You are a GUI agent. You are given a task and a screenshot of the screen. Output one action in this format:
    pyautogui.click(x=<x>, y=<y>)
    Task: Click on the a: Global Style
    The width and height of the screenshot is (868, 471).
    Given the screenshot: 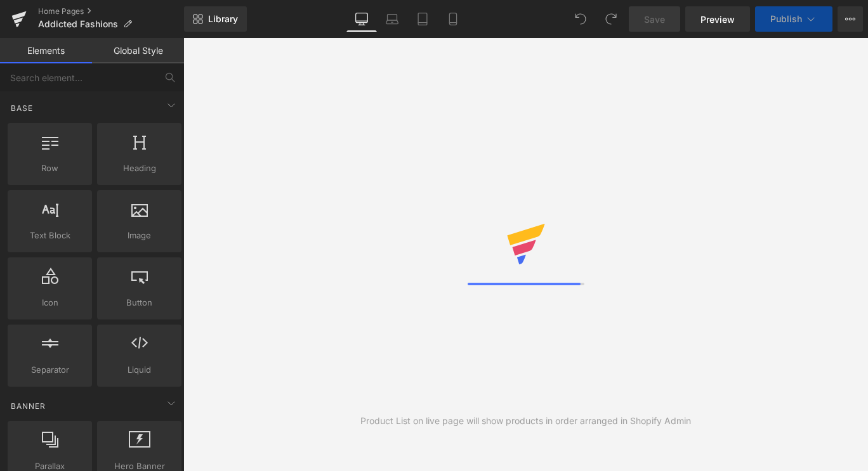 What is the action you would take?
    pyautogui.click(x=138, y=51)
    